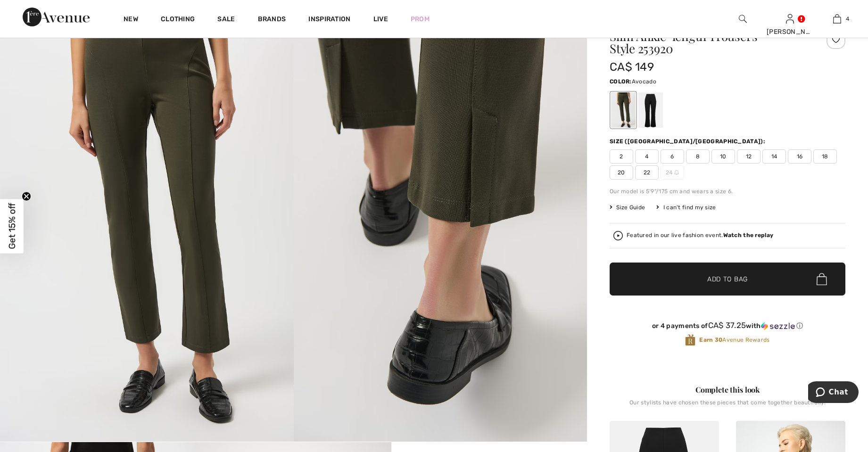 The width and height of the screenshot is (868, 452). Describe the element at coordinates (272, 20) in the screenshot. I see `a: Brands` at that location.